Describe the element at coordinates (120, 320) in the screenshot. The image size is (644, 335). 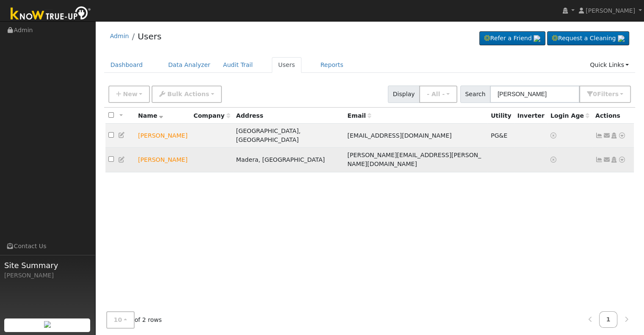
I see `button: 10` at that location.